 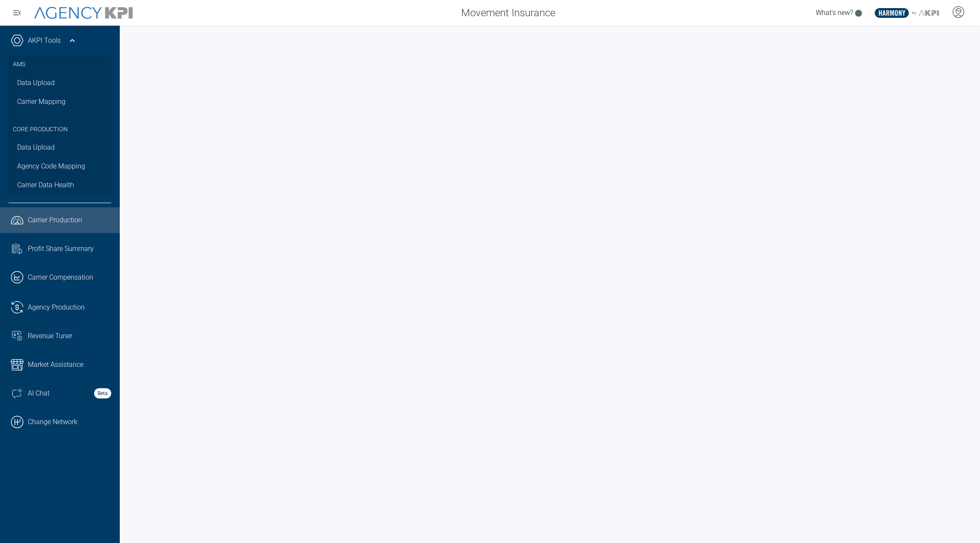 I want to click on h3: AMS, so click(x=60, y=65).